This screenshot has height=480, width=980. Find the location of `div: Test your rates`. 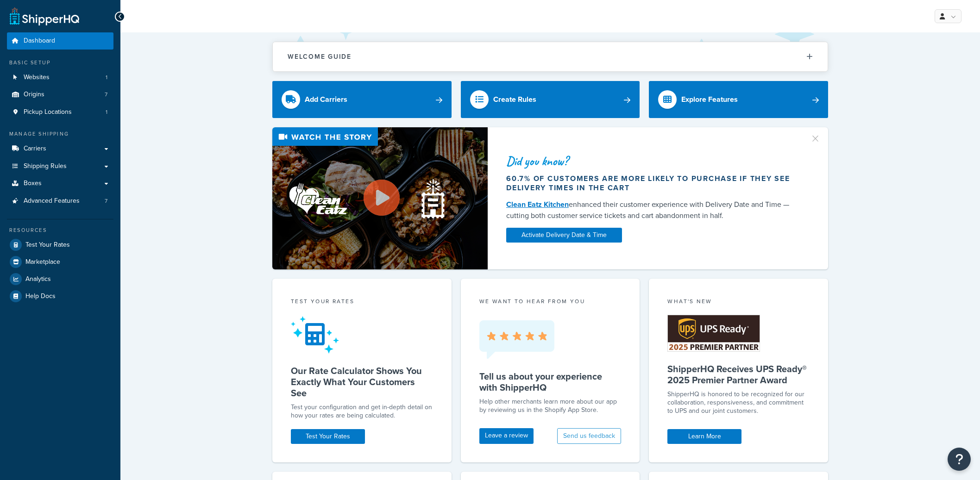

div: Test your rates is located at coordinates (362, 302).